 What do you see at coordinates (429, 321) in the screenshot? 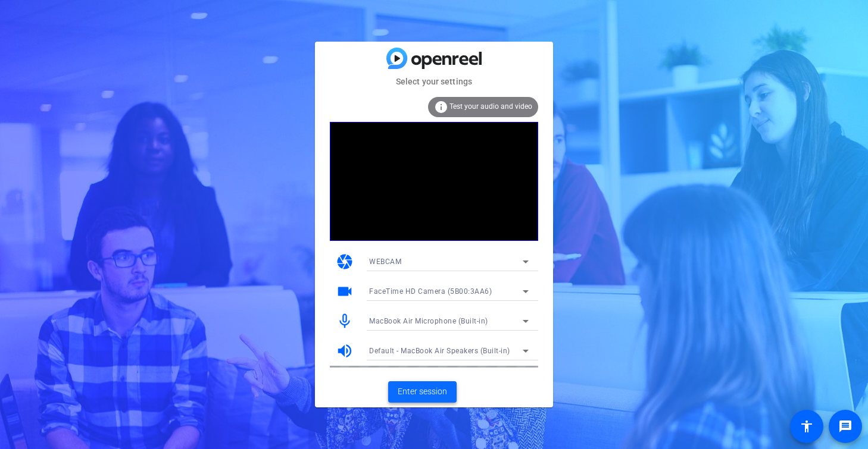
I see `span: MacBook Air Microphone (Built-in)` at bounding box center [429, 321].